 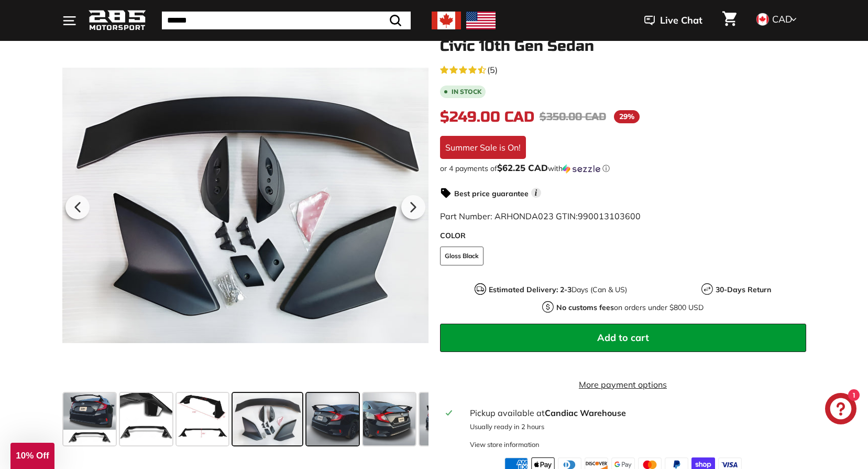 What do you see at coordinates (623, 235) in the screenshot?
I see `label: COLOR` at bounding box center [623, 235].